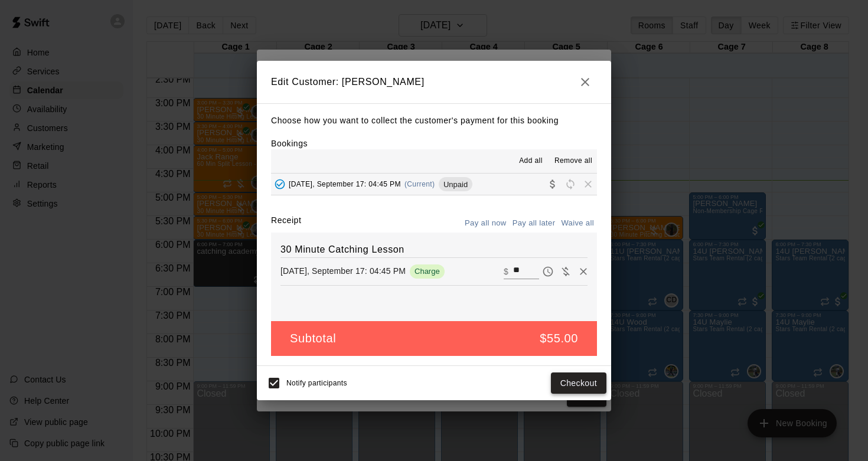  What do you see at coordinates (588, 183) in the screenshot?
I see `span: Remove` at bounding box center [588, 183].